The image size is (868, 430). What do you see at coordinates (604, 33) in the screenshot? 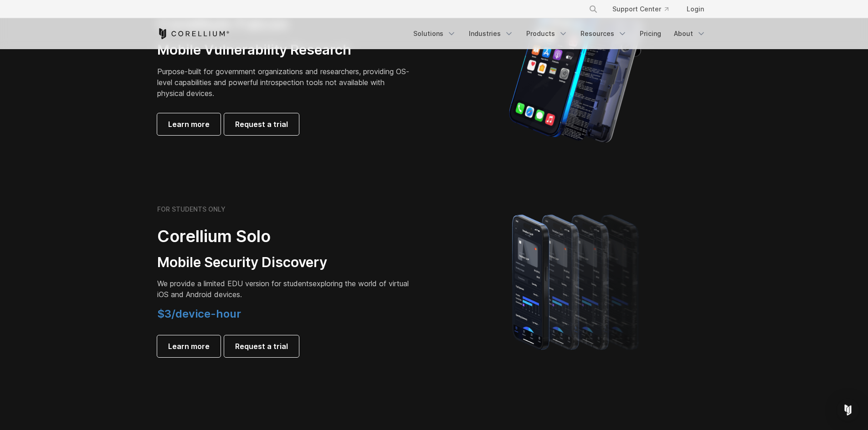
I see `a: Resources` at bounding box center [604, 33].